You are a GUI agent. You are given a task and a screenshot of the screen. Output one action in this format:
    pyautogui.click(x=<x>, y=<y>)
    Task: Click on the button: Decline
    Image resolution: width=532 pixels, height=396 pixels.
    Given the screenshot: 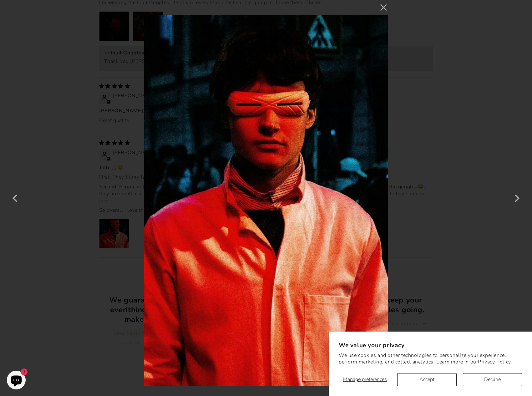 What is the action you would take?
    pyautogui.click(x=492, y=379)
    